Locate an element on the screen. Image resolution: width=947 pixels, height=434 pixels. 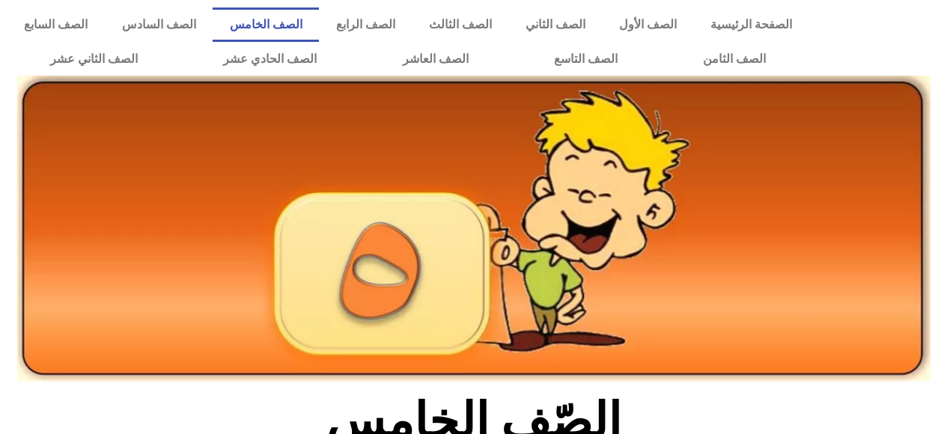
a: الصفحة الرئيسية is located at coordinates (751, 25).